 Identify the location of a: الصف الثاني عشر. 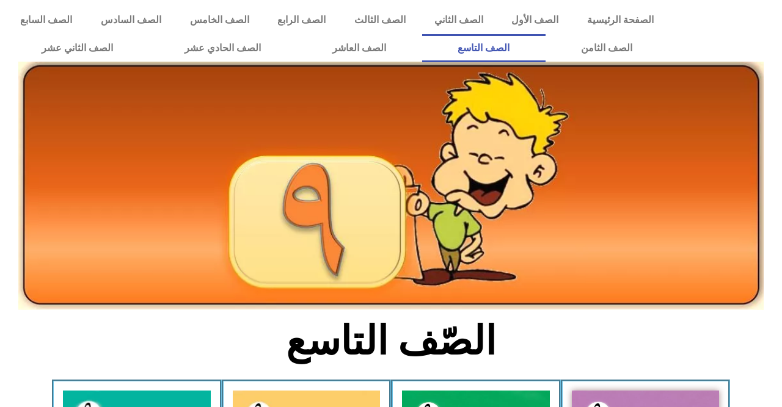
(78, 48).